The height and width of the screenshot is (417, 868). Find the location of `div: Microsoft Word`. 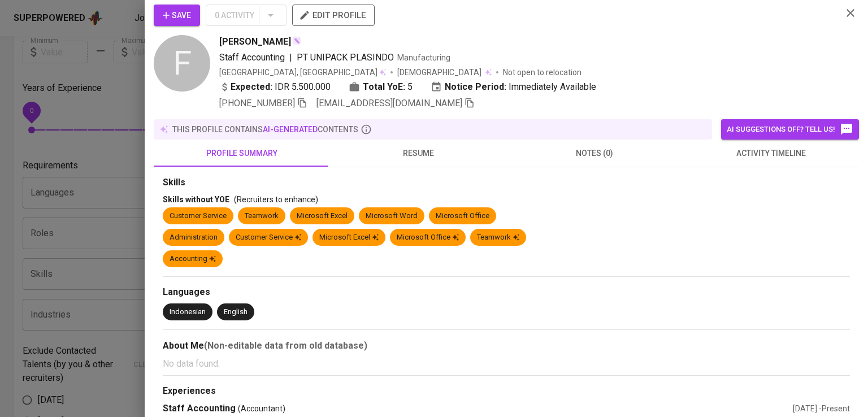

div: Microsoft Word is located at coordinates (392, 216).